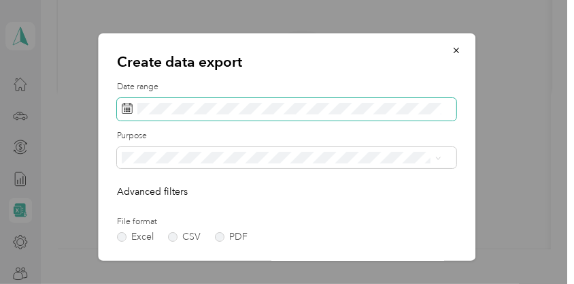 This screenshot has width=574, height=284. I want to click on label: File format, so click(287, 222).